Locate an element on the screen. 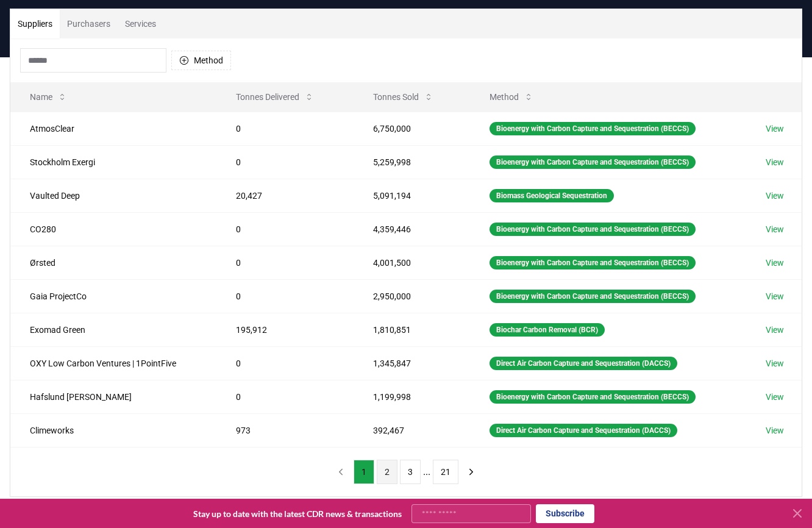 Image resolution: width=812 pixels, height=528 pixels. td: 6,750,000 is located at coordinates (411, 128).